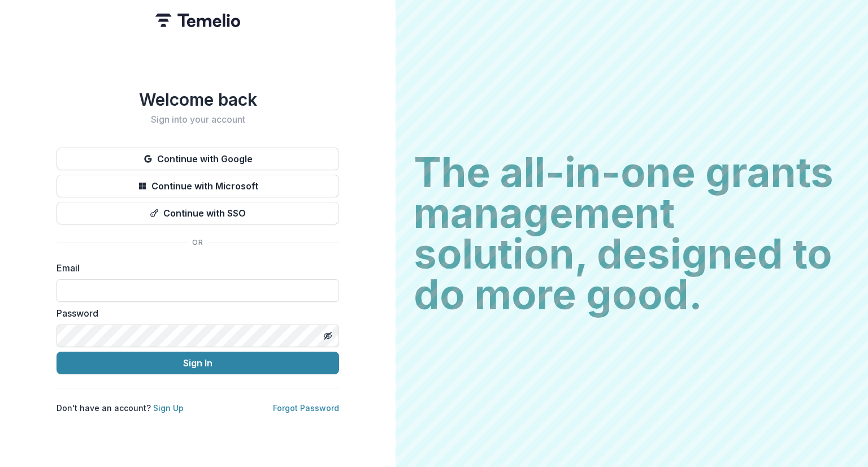 This screenshot has height=467, width=868. I want to click on button: Continue with SSO, so click(198, 213).